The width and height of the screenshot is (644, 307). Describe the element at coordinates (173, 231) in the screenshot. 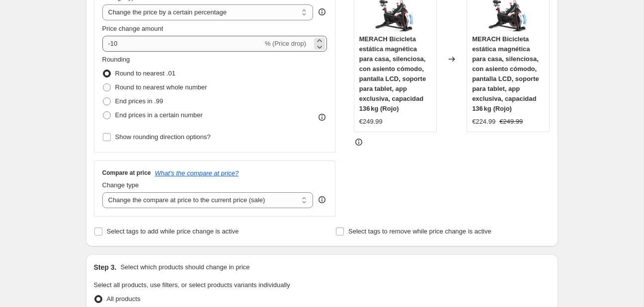

I see `span: Select tags to add while price change is active` at that location.